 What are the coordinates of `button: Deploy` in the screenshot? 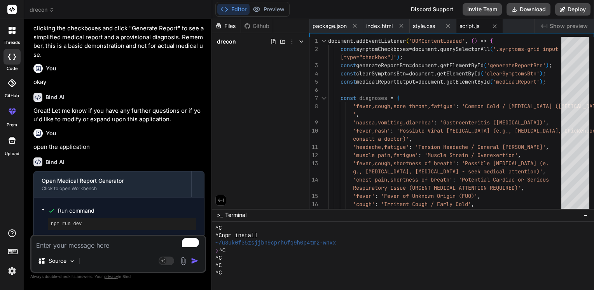 It's located at (572, 9).